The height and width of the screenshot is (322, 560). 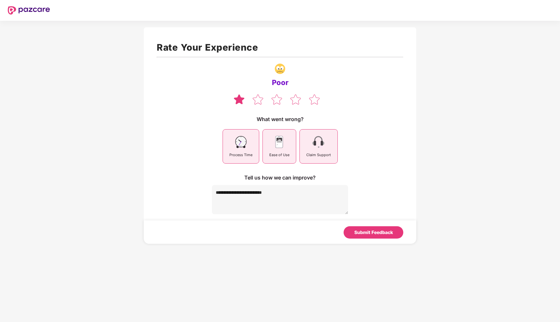 I want to click on div: Poor, so click(x=280, y=82).